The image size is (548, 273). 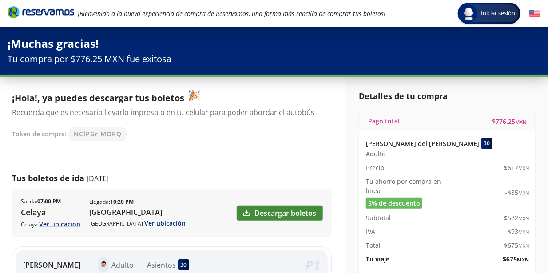 What do you see at coordinates (98, 134) in the screenshot?
I see `span: NClPGrIMORQ` at bounding box center [98, 134].